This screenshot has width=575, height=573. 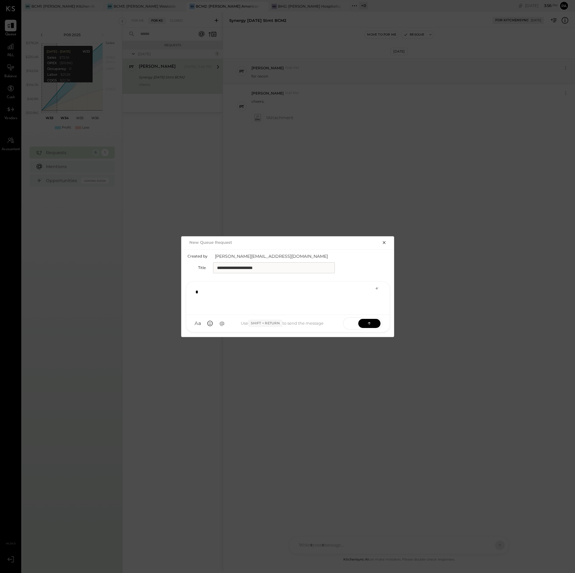 I want to click on label: Title, so click(x=196, y=268).